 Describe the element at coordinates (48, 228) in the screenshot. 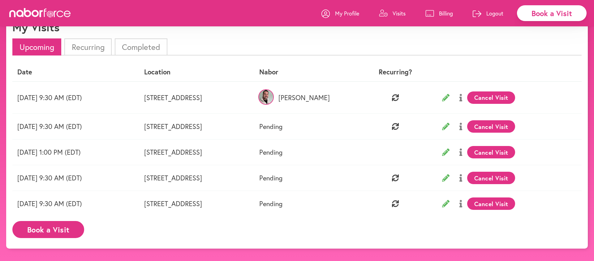

I see `a: Book a Visit` at that location.